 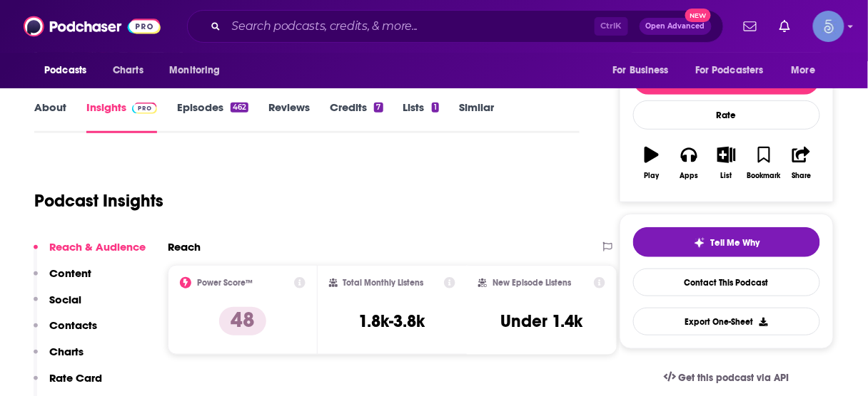 I want to click on span: Open Advanced, so click(x=675, y=27).